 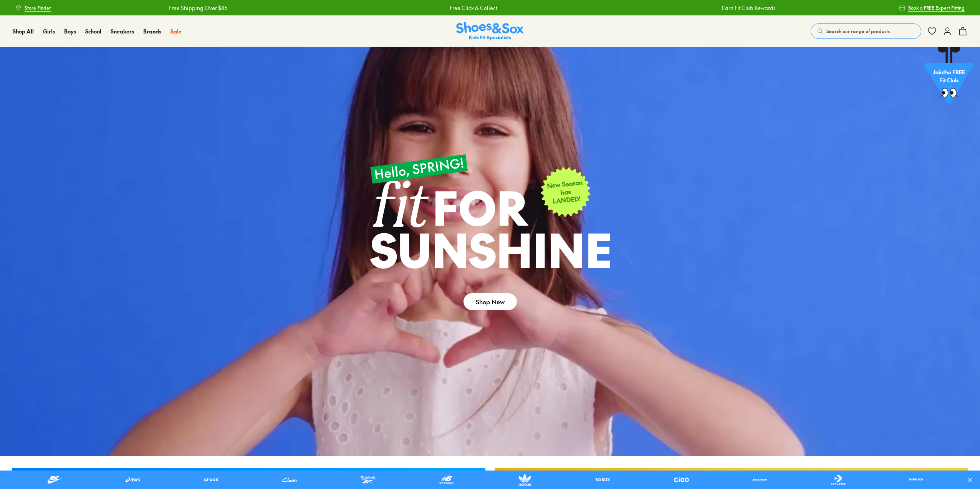 What do you see at coordinates (938, 72) in the screenshot?
I see `span: Join` at bounding box center [938, 72].